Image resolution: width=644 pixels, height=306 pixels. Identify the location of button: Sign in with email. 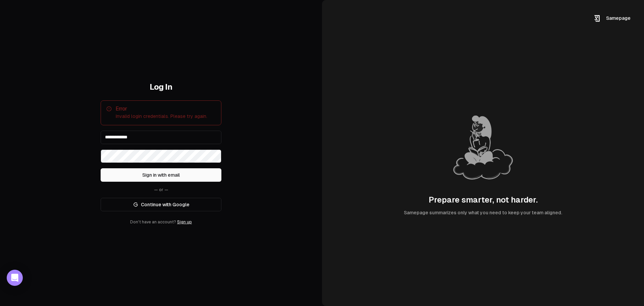
(161, 175).